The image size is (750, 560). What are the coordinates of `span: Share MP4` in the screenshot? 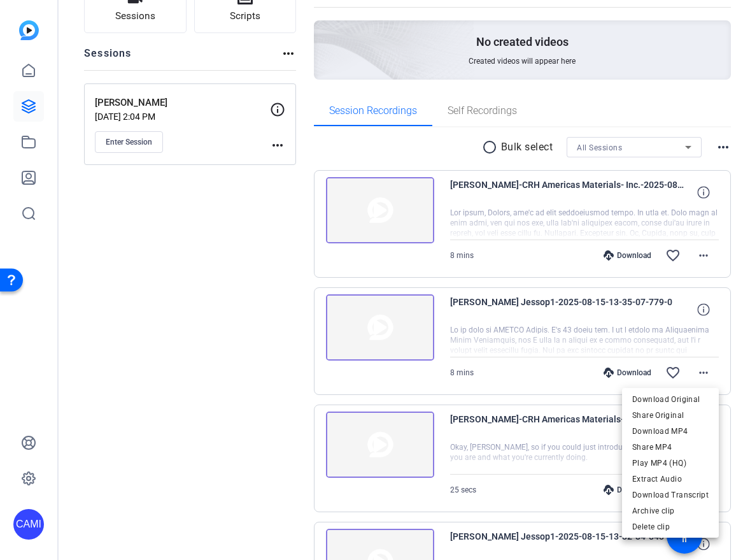 It's located at (670, 447).